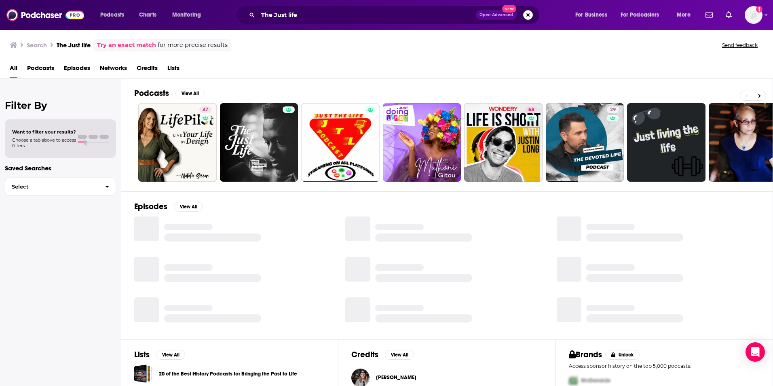 This screenshot has height=386, width=773. I want to click on h2: Credits, so click(365, 354).